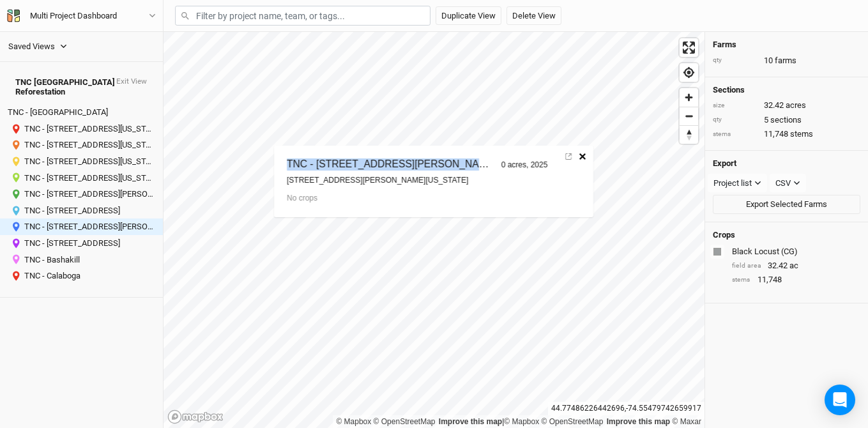  What do you see at coordinates (786, 135) in the screenshot?
I see `div: 11,748 stems` at bounding box center [786, 135].